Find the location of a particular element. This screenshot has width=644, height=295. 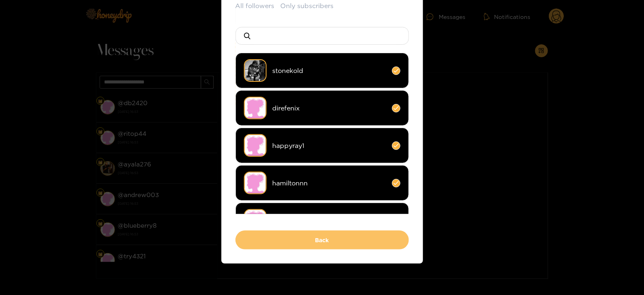

span: stonekold is located at coordinates (329, 71).